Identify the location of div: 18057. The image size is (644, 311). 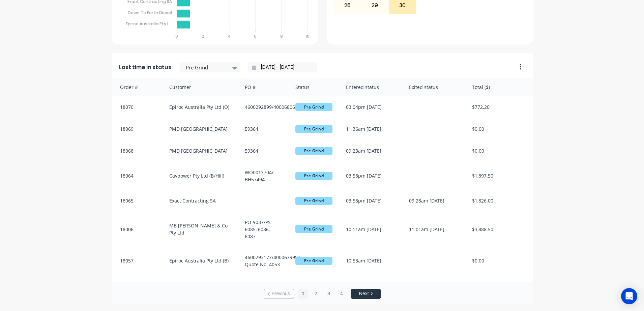
(137, 261).